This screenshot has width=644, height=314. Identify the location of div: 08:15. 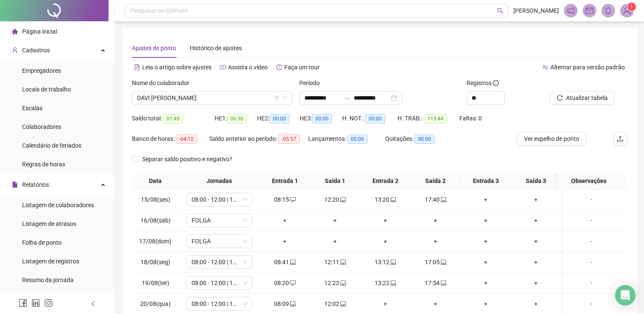
(285, 199).